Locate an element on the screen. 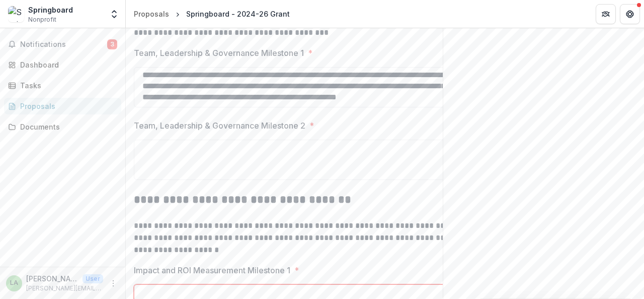 Image resolution: width=644 pixels, height=299 pixels. p: Team, Leadership & Governance Milestone 1 is located at coordinates (219, 53).